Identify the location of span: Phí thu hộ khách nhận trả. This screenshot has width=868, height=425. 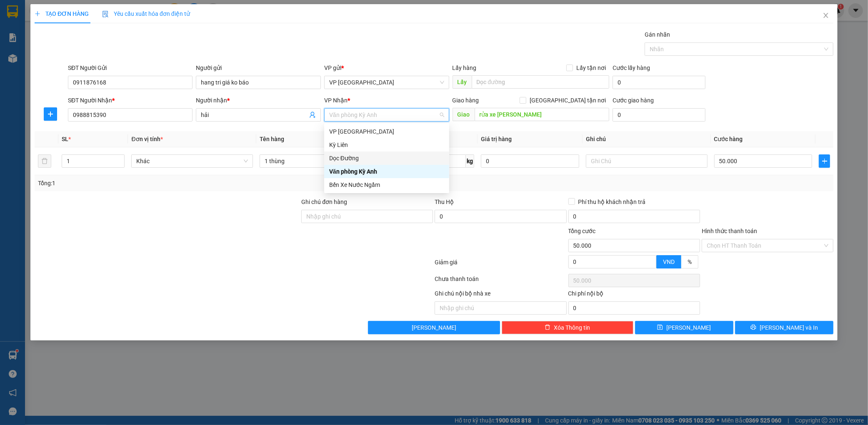
(612, 202).